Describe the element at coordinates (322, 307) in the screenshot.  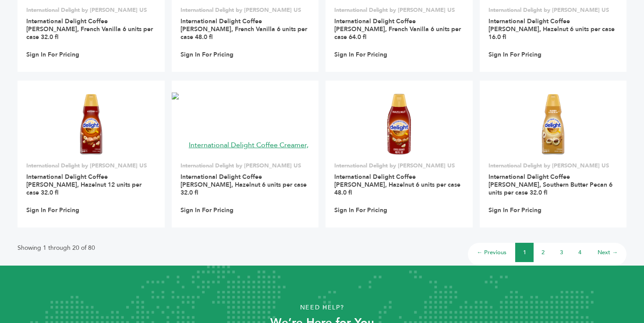
I see `p: Need Help?` at that location.